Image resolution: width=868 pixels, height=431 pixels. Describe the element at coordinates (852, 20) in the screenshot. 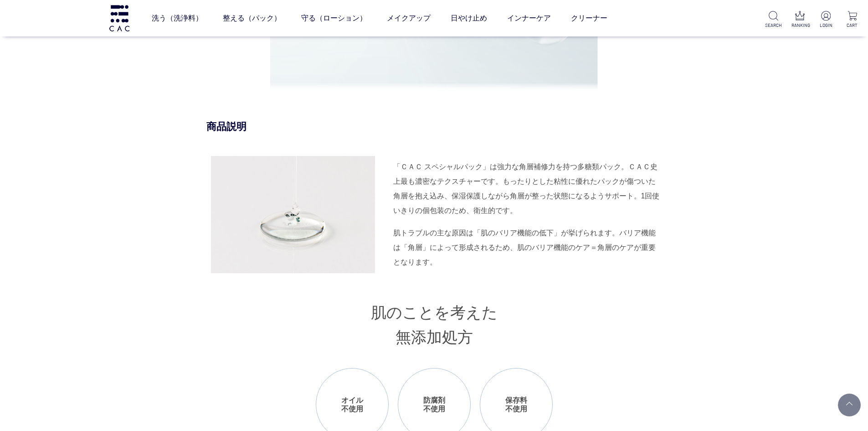

I see `a: CART` at that location.